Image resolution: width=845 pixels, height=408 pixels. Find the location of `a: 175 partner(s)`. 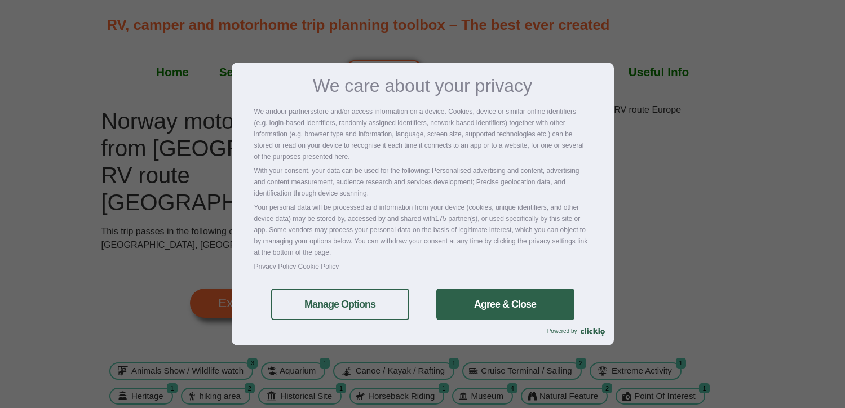

a: 175 partner(s) is located at coordinates (456, 219).